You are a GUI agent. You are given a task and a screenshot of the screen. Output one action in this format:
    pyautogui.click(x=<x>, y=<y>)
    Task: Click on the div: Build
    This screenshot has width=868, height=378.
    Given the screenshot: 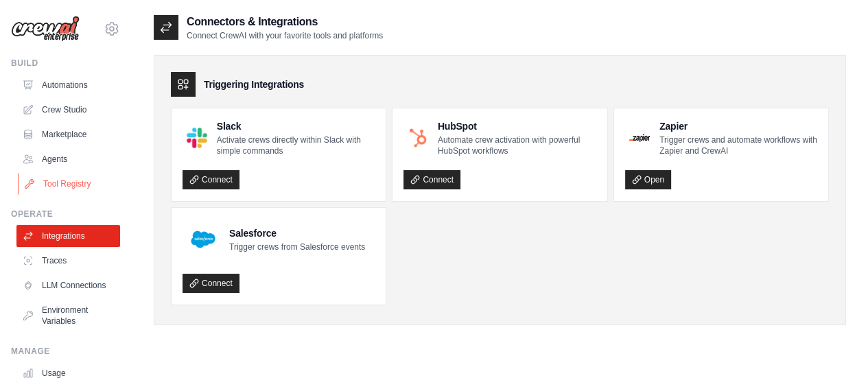 What is the action you would take?
    pyautogui.click(x=65, y=63)
    